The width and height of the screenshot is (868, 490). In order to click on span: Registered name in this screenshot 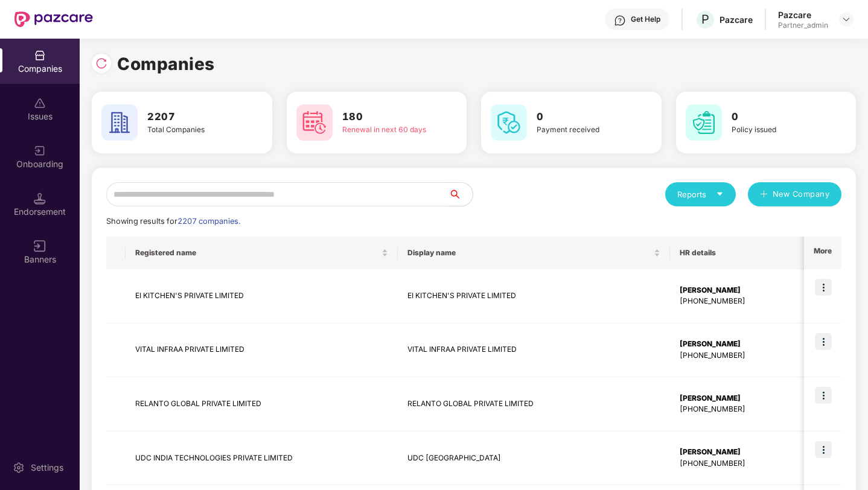, I will do `click(257, 253)`.